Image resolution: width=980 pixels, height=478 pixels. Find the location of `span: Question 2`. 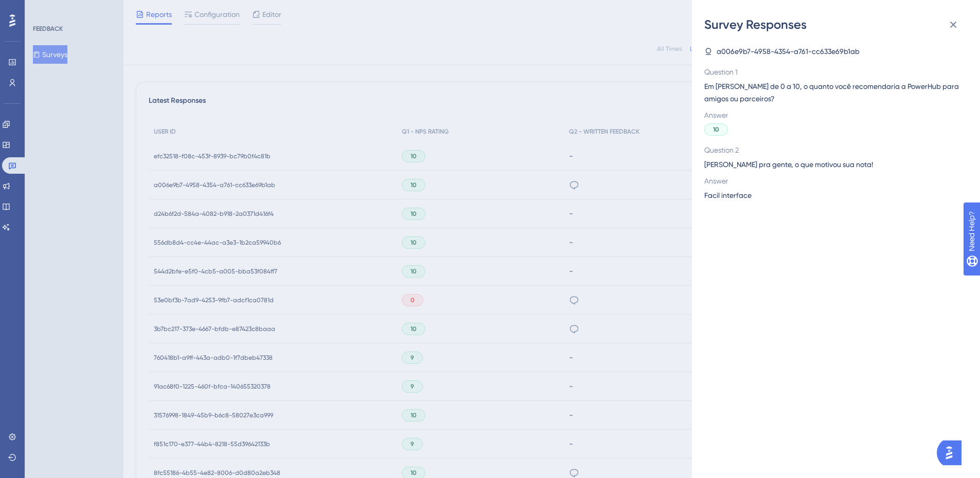

span: Question 2 is located at coordinates (831, 150).